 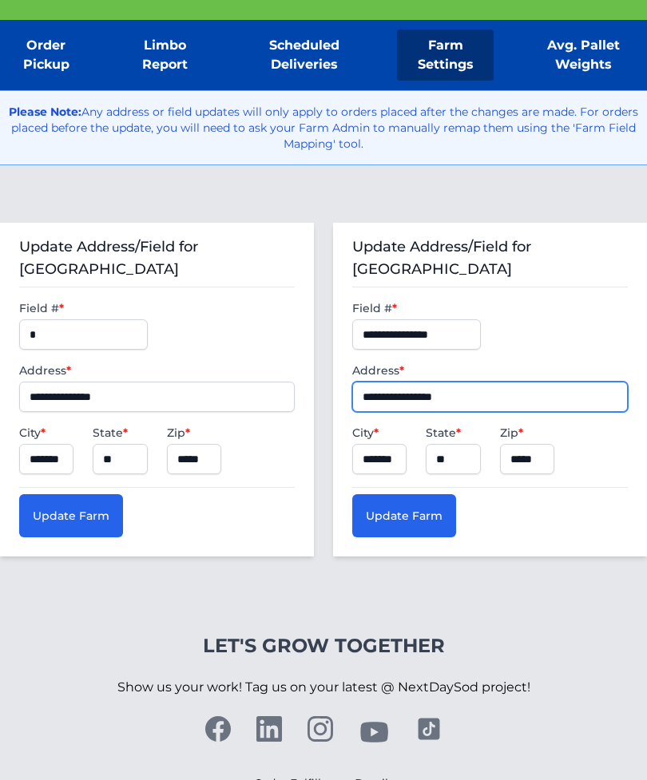 I want to click on a: Avg. Pallet Weights, so click(x=583, y=55).